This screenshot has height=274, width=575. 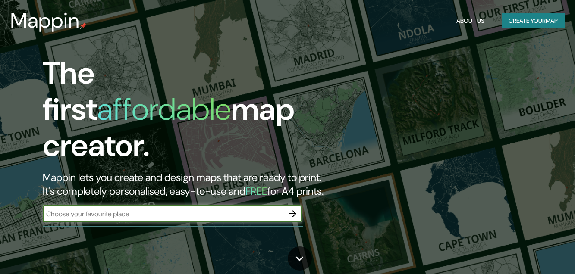 I want to click on input: Choose your favourite place, so click(x=164, y=214).